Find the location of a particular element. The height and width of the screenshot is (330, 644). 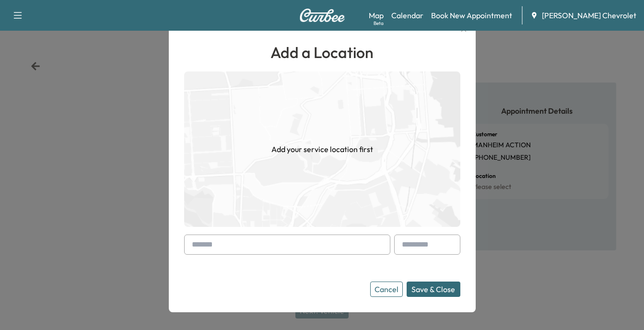

img: Curbee Logo is located at coordinates (323, 16).